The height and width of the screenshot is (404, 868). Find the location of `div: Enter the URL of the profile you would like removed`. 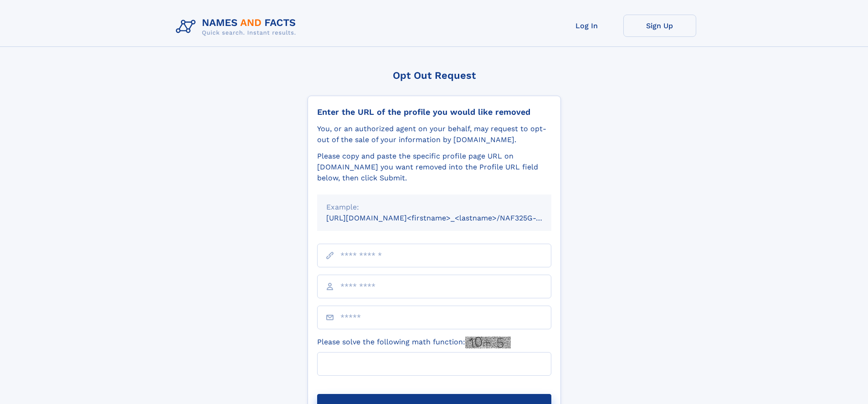

div: Enter the URL of the profile you would like removed is located at coordinates (434, 112).